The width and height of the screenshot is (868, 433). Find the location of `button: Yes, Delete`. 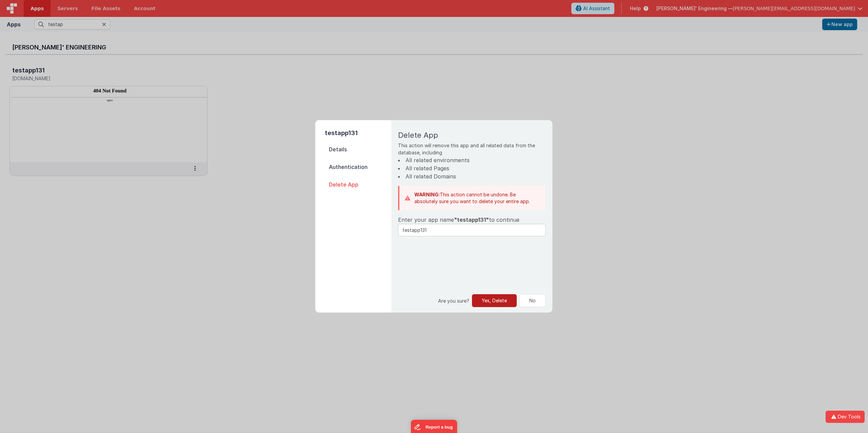

button: Yes, Delete is located at coordinates (494, 301).